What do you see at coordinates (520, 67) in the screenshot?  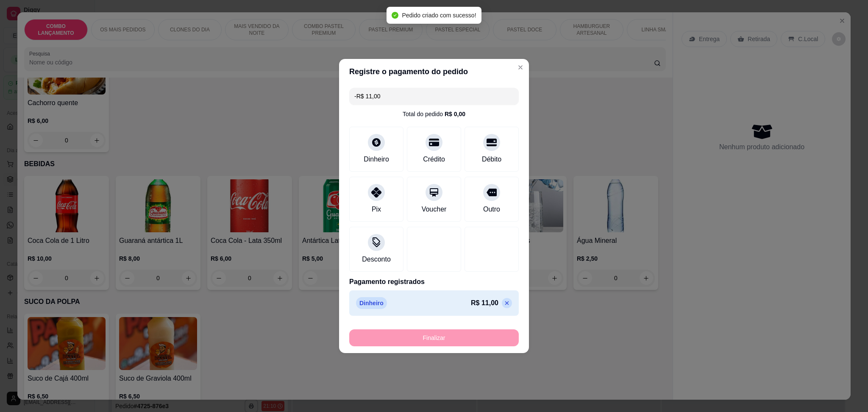 I see `button: Close` at bounding box center [520, 67].